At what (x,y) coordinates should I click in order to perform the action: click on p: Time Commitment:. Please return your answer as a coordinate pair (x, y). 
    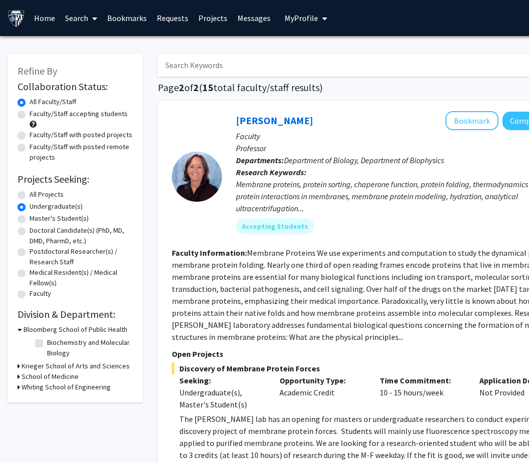
    Looking at the image, I should click on (422, 381).